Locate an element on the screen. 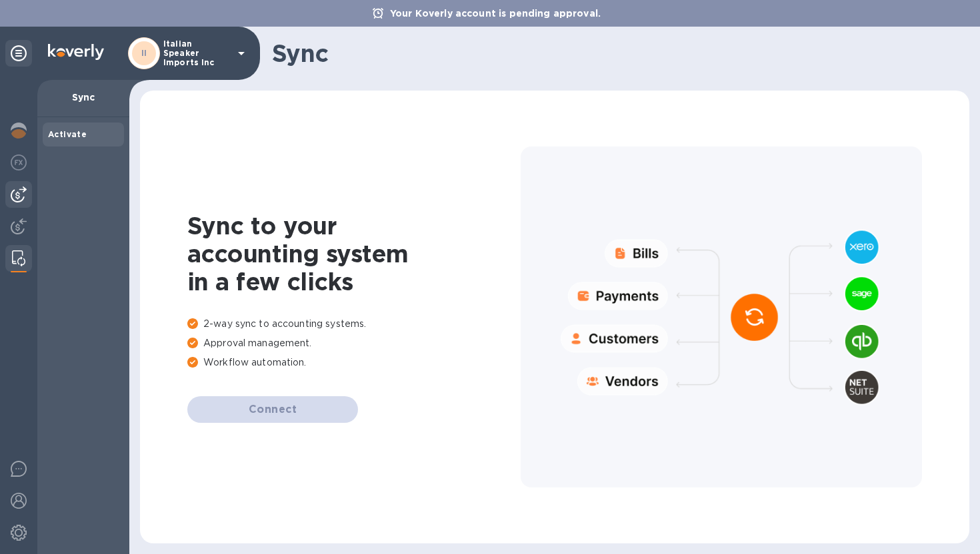 The width and height of the screenshot is (980, 554). p: Approval management. is located at coordinates (354, 343).